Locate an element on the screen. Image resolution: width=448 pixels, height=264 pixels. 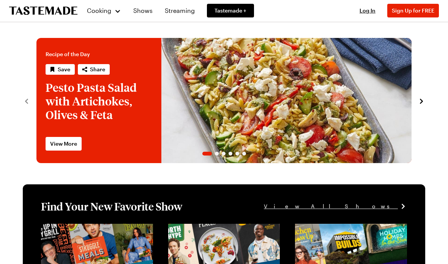
span: View All Shows is located at coordinates (330, 206).